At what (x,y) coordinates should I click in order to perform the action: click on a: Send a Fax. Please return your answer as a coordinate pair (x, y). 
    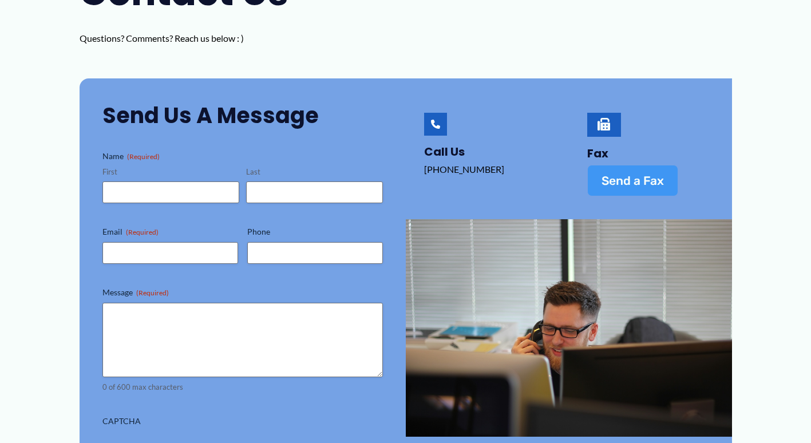
    Looking at the image, I should click on (632, 180).